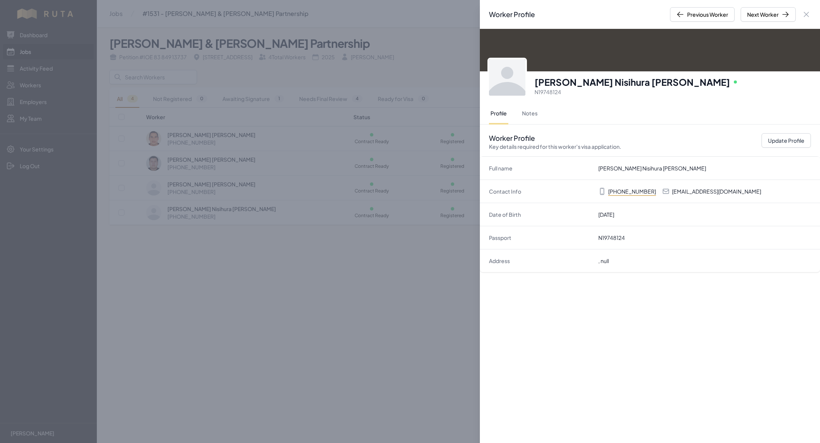 The height and width of the screenshot is (443, 820). What do you see at coordinates (541, 215) in the screenshot?
I see `dt: Date of Birth` at bounding box center [541, 215].